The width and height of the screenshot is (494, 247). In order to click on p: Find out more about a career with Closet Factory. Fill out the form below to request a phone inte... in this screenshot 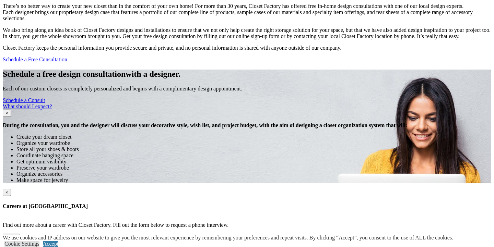, I will do `click(247, 225)`.